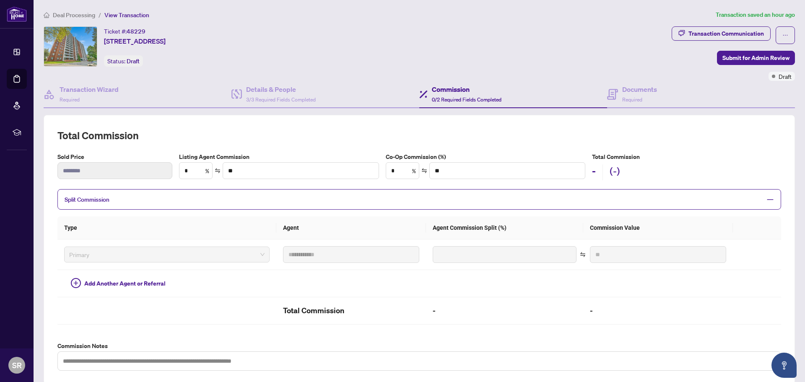 The height and width of the screenshot is (382, 805). Describe the element at coordinates (89, 89) in the screenshot. I see `h4: Transaction Wizard` at that location.